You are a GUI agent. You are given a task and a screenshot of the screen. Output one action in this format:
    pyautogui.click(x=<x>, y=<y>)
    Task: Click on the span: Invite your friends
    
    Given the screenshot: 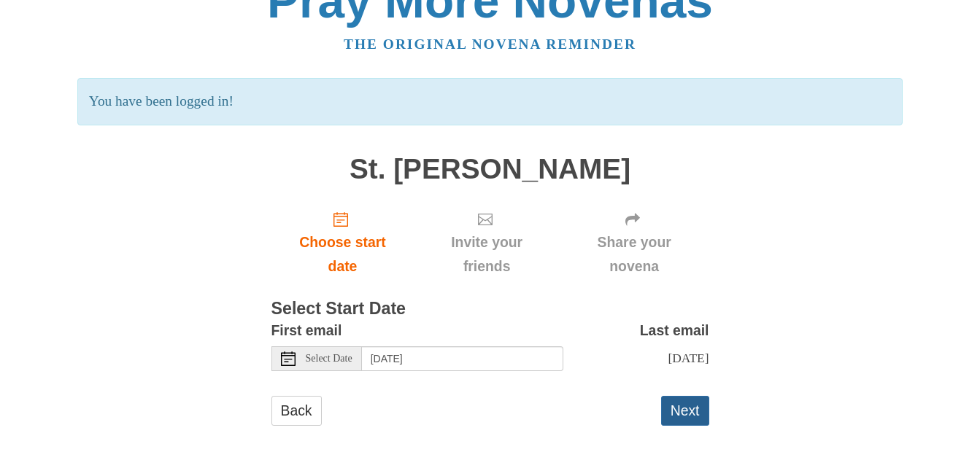 What is the action you would take?
    pyautogui.click(x=486, y=254)
    